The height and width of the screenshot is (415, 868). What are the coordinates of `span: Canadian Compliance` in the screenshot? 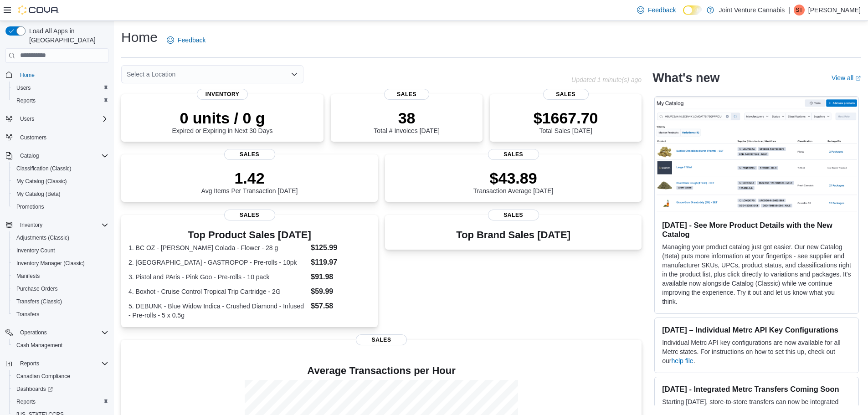 It's located at (43, 376).